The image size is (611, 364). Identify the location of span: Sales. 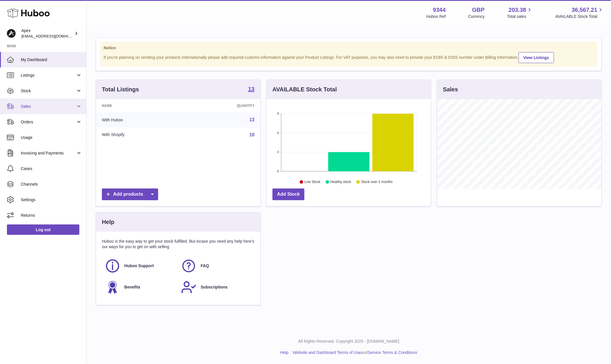
(48, 106).